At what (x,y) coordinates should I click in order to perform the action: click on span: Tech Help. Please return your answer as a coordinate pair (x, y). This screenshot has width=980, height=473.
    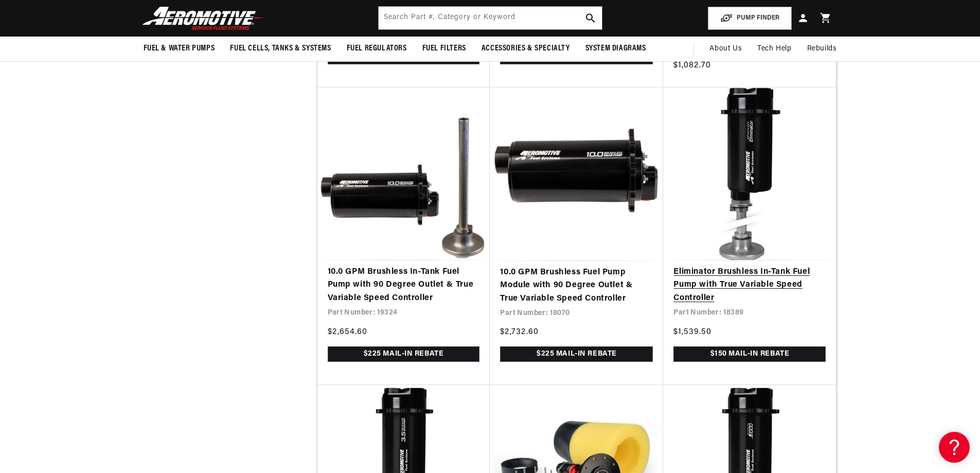
    Looking at the image, I should click on (774, 49).